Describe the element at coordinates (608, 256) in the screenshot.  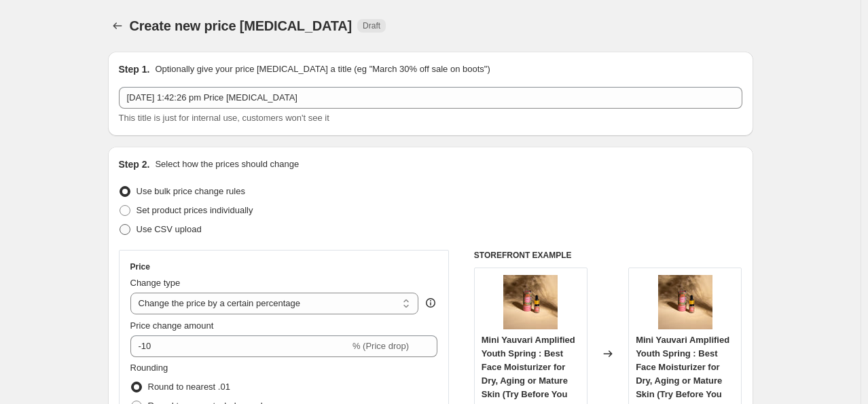
I see `h6: STOREFRONT EXAMPLE` at that location.